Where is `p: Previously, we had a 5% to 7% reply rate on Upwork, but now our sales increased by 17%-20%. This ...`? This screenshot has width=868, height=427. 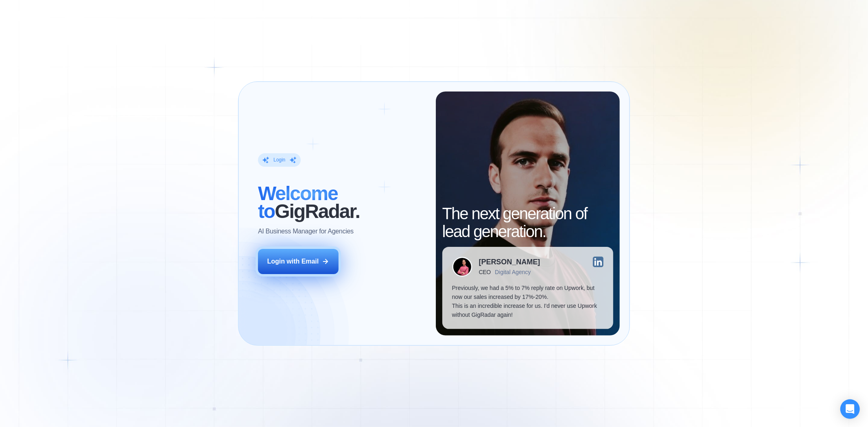
p: Previously, we had a 5% to 7% reply rate on Upwork, but now our sales increased by 17%-20%. This ... is located at coordinates (528, 301).